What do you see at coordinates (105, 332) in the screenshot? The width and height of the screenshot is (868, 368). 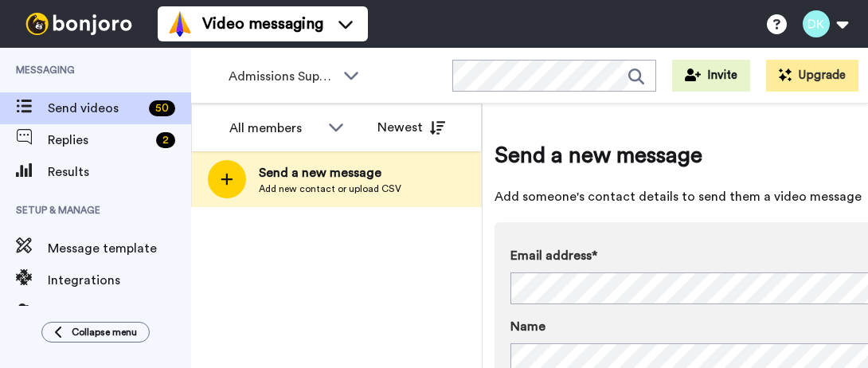 I see `span: Collapse menu` at bounding box center [105, 332].